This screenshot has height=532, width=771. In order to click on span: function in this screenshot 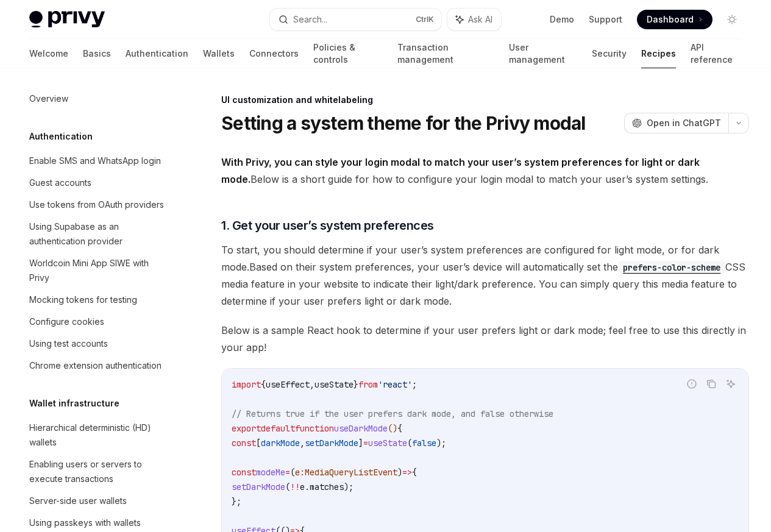, I will do `click(314, 428)`.